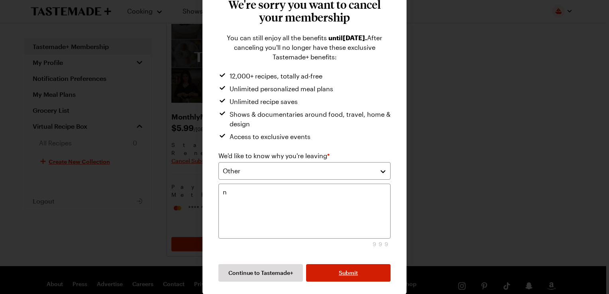 Image resolution: width=609 pixels, height=294 pixels. Describe the element at coordinates (310, 119) in the screenshot. I see `span: Shows & documentaries around food, travel, home & design` at that location.